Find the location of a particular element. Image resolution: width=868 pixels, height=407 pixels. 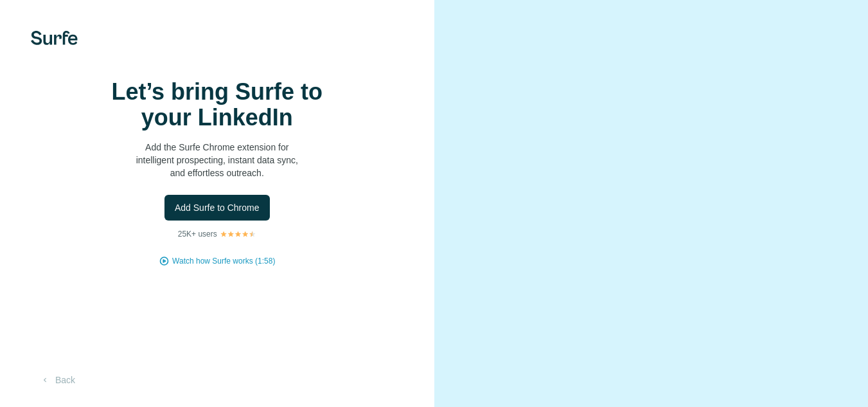

span: Watch how Surfe works (1:58) is located at coordinates (224, 261).